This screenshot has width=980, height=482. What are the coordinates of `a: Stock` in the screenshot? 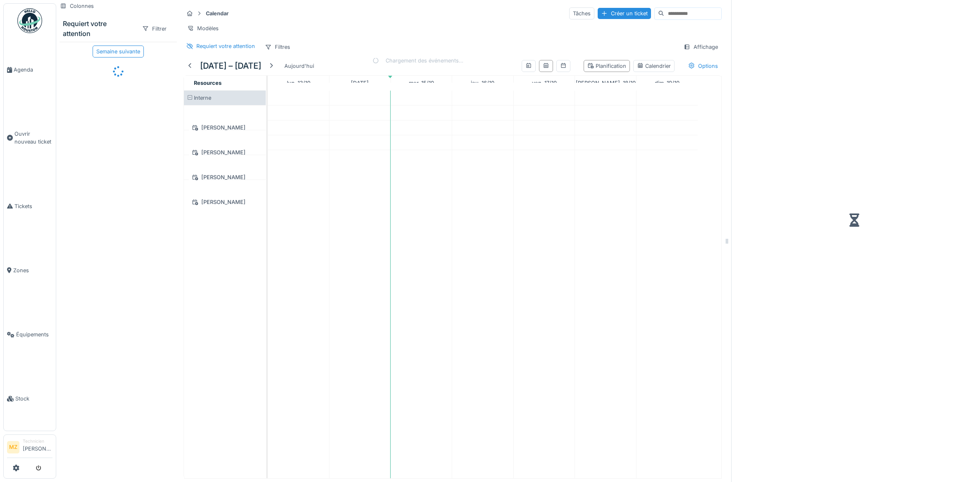 It's located at (30, 398).